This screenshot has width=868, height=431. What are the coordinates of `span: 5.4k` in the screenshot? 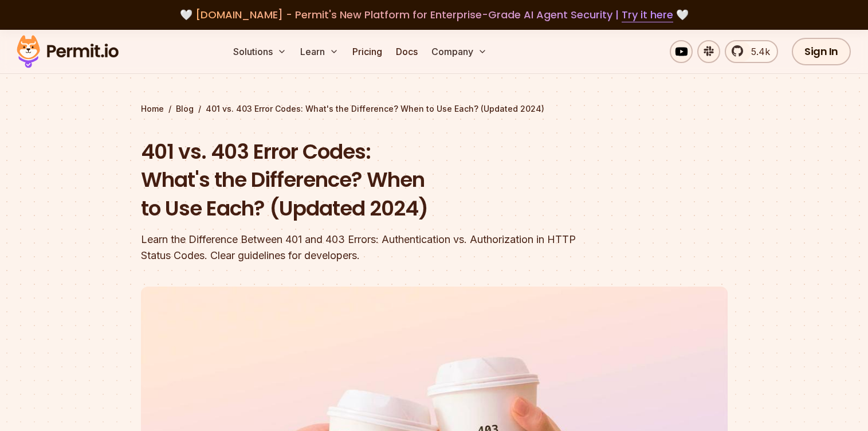 It's located at (757, 52).